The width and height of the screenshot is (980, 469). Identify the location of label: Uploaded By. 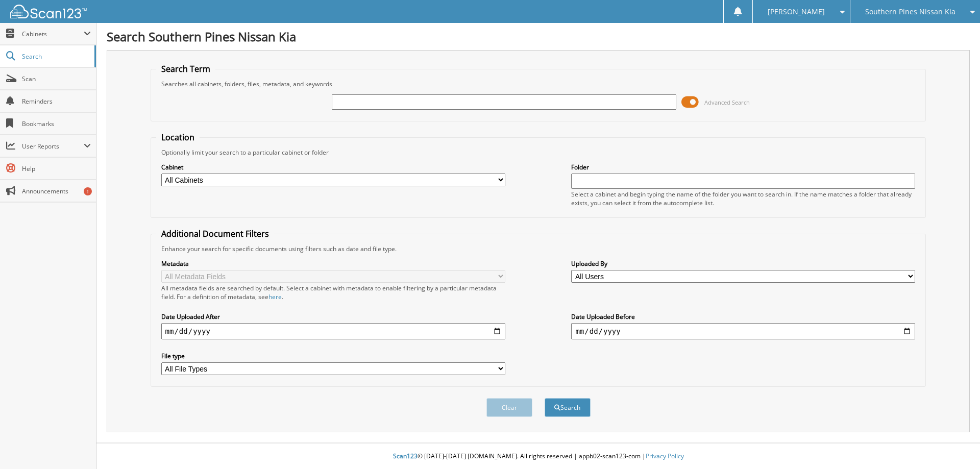
(743, 264).